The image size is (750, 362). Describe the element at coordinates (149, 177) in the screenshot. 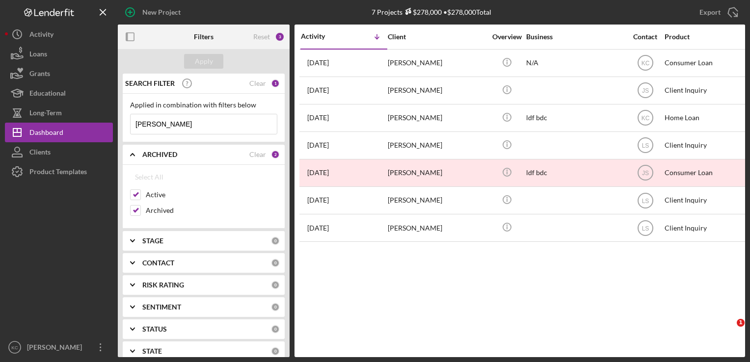

I see `div: Select All` at that location.